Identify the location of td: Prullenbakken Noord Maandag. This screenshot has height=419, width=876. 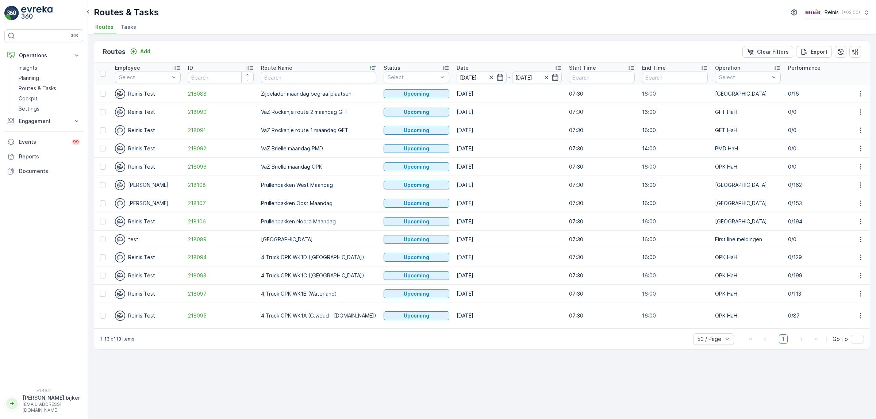
(319, 222).